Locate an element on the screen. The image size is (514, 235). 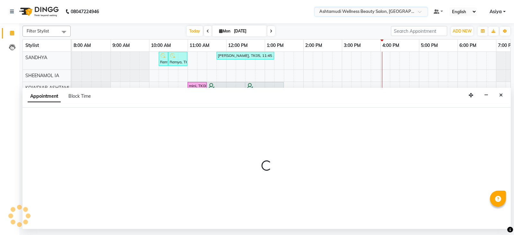
span: Today is located at coordinates (195, 31).